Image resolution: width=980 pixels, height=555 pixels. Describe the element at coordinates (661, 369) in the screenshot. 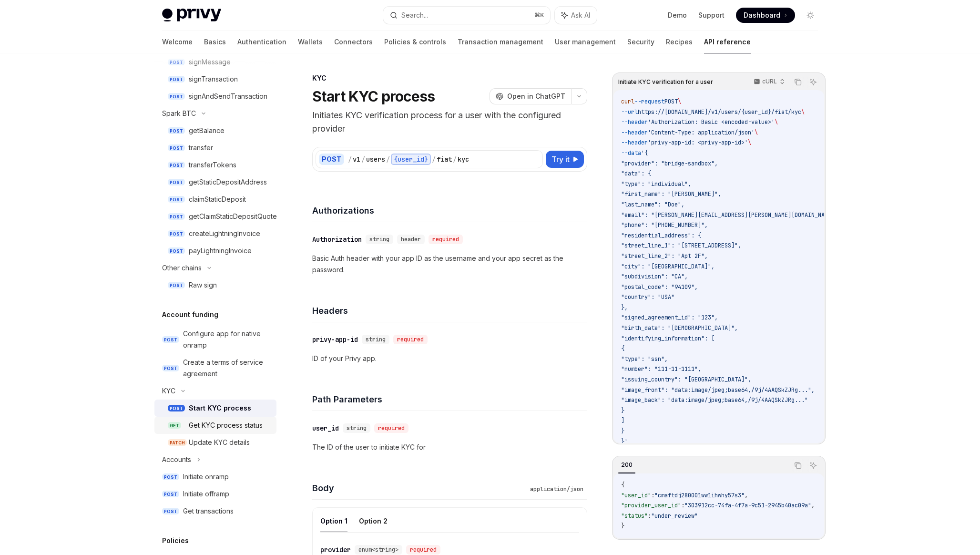

I see `span: "number": "111-11-1111",` at that location.